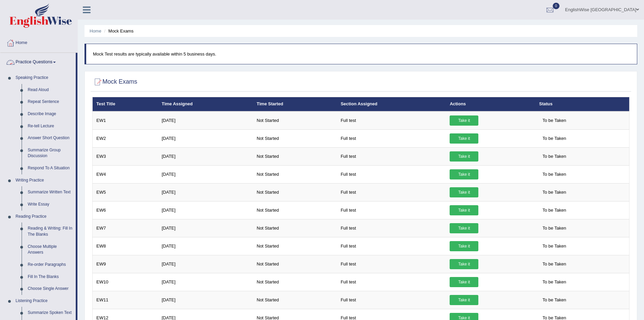  Describe the element at coordinates (491, 104) in the screenshot. I see `th: Actions` at that location.